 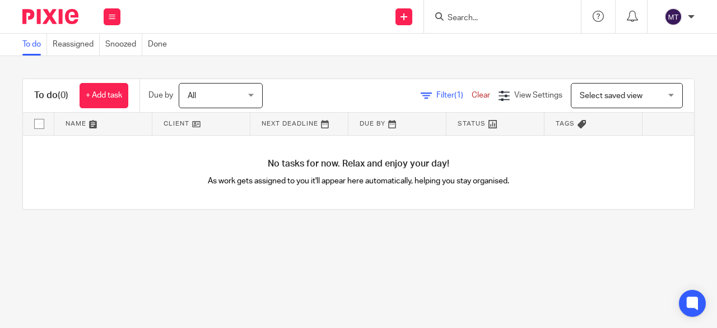 What do you see at coordinates (454, 95) in the screenshot?
I see `span: Filter` at bounding box center [454, 95].